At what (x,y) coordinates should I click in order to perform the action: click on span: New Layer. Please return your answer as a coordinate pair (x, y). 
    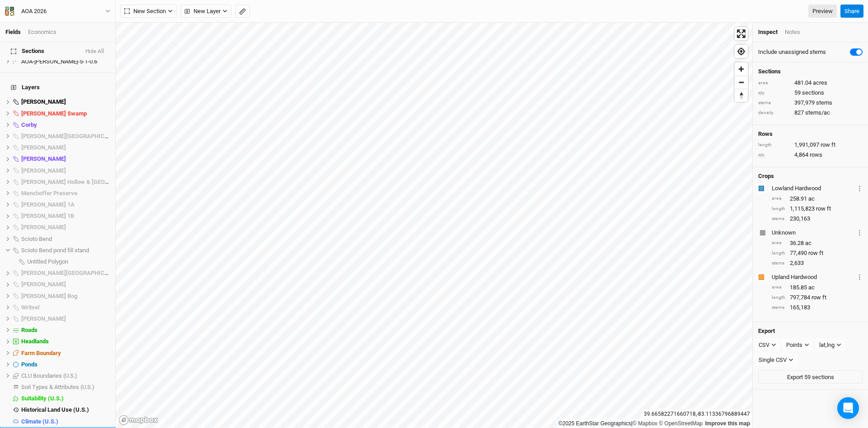
    Looking at the image, I should click on (203, 12).